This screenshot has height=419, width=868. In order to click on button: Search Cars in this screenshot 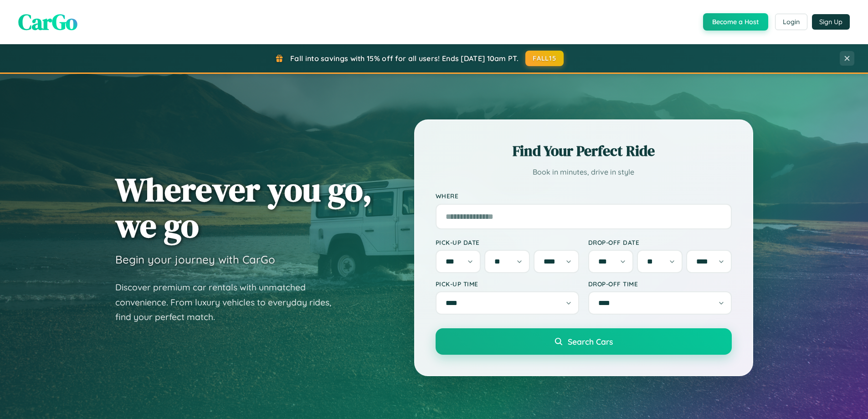, I will do `click(584, 342)`.